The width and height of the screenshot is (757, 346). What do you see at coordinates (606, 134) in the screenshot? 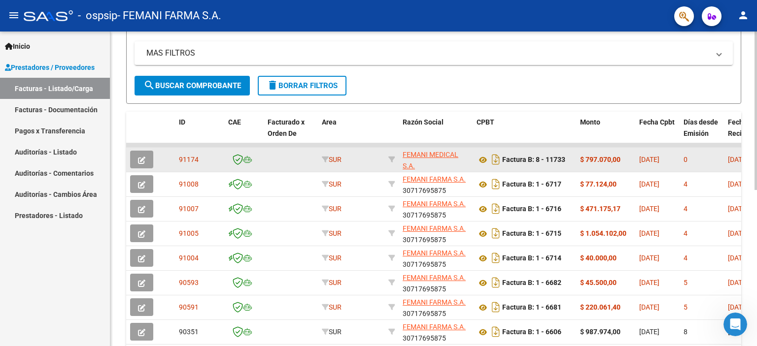
I see `datatable-header-cell: Monto` at bounding box center [606, 134].